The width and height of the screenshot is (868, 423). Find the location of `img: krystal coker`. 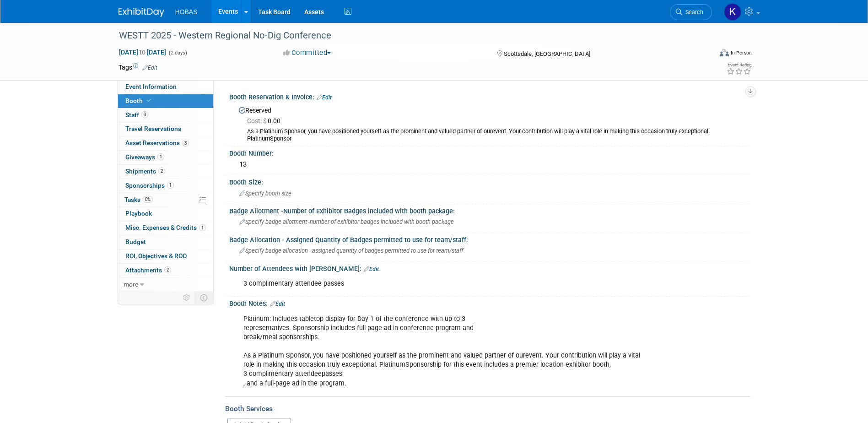

img: krystal coker is located at coordinates (732, 12).